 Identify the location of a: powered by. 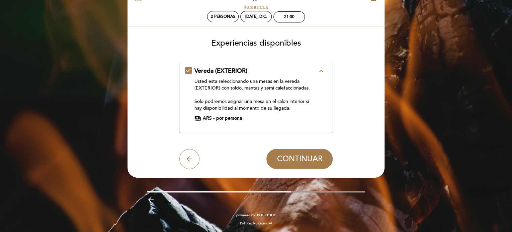
(256, 215).